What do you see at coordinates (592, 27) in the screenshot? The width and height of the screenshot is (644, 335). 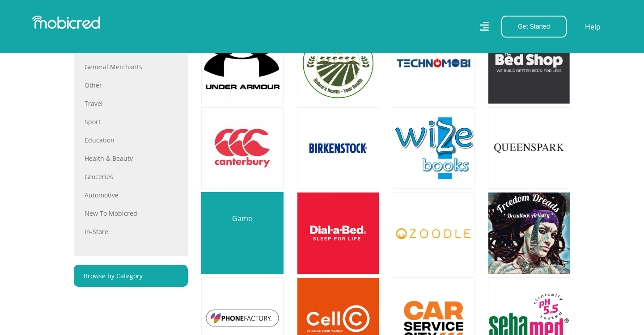 I see `a: Help` at bounding box center [592, 27].